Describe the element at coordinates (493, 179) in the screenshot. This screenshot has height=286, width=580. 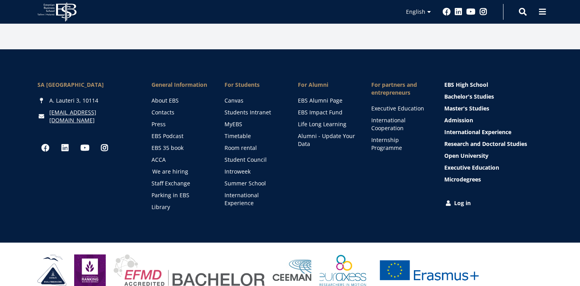
I see `a: Microdegrees` at that location.